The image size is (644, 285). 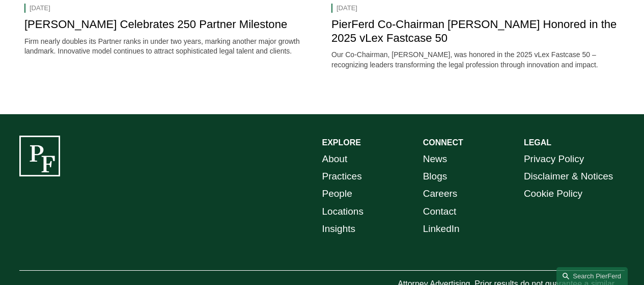 What do you see at coordinates (441, 229) in the screenshot?
I see `a: LinkedIn` at bounding box center [441, 229].